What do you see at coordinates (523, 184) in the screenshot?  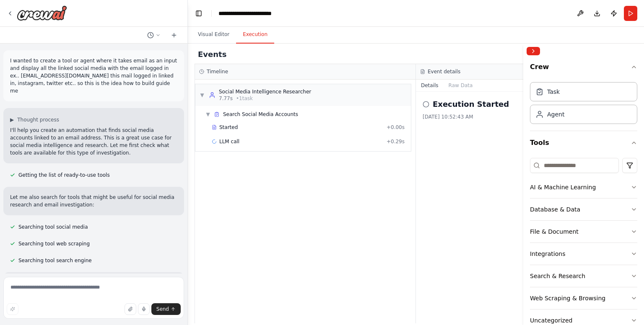 I see `button: Toggle Sidebar` at bounding box center [523, 184].